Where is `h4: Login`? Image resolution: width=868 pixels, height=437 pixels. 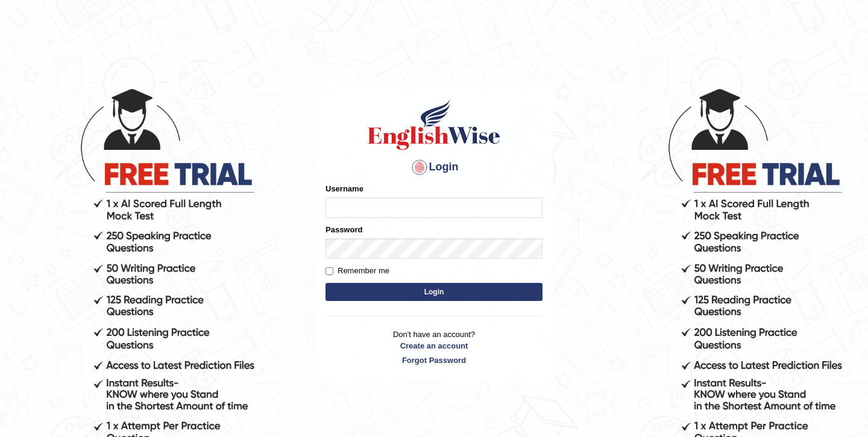 h4: Login is located at coordinates (434, 168).